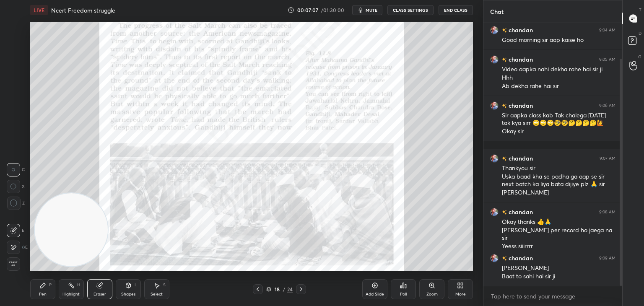 Image resolution: width=644 pixels, height=306 pixels. Describe the element at coordinates (277, 289) in the screenshot. I see `div: 18` at that location.